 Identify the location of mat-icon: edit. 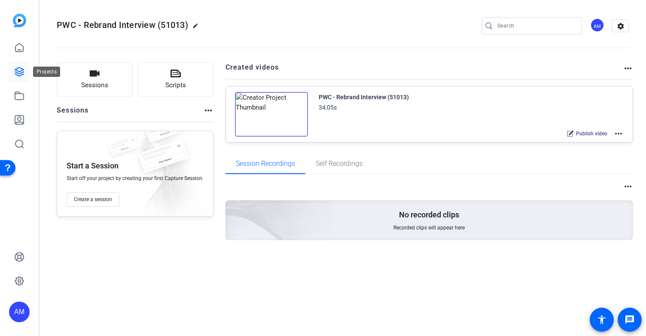
(198, 28).